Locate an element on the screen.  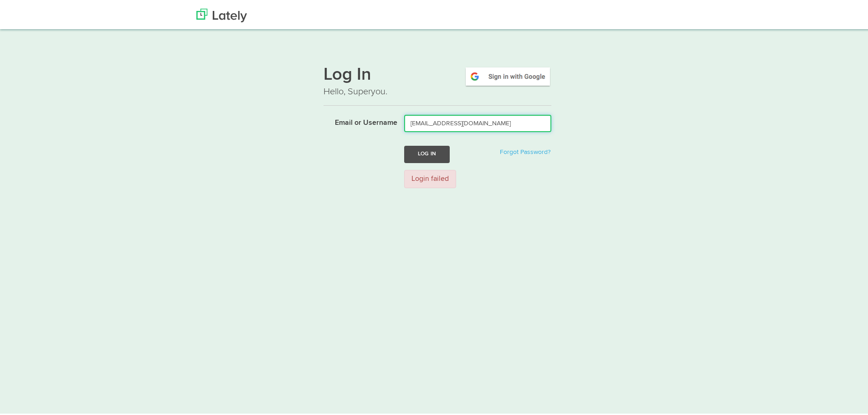
p: Hello, Superyou. is located at coordinates (437, 90).